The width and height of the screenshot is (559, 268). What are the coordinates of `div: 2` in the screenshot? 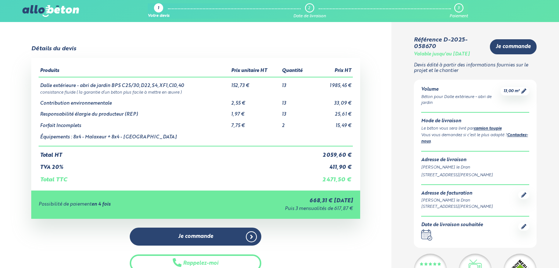 It's located at (309, 8).